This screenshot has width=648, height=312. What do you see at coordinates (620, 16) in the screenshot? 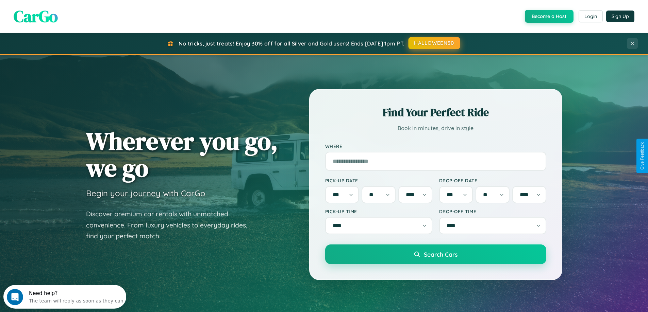
I see `button: Sign Up` at bounding box center [620, 16].